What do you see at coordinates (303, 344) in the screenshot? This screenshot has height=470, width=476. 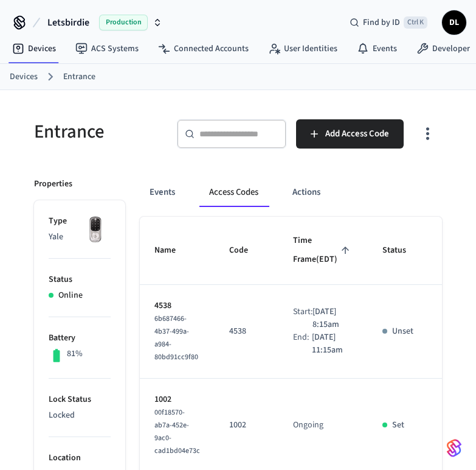 I see `div: End:` at bounding box center [303, 344].